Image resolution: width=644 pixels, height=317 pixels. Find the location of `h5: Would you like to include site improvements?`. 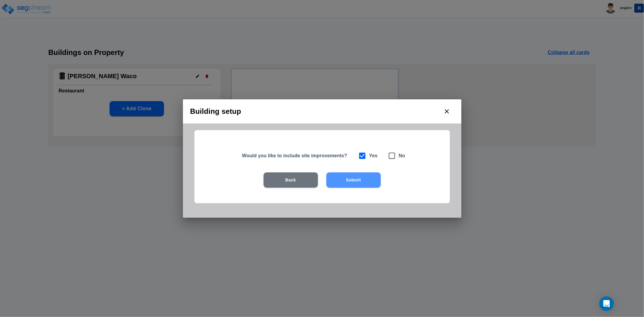

h5: Would you like to include site improvements? is located at coordinates (296, 156).